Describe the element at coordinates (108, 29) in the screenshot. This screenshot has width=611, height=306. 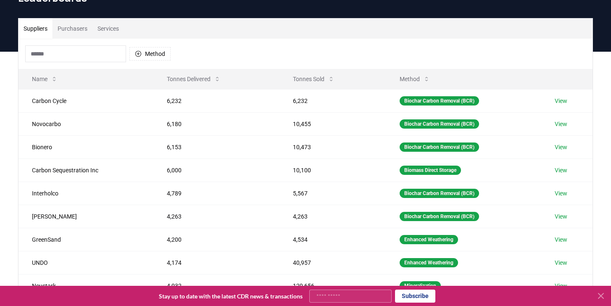
I see `button: Services` at that location.